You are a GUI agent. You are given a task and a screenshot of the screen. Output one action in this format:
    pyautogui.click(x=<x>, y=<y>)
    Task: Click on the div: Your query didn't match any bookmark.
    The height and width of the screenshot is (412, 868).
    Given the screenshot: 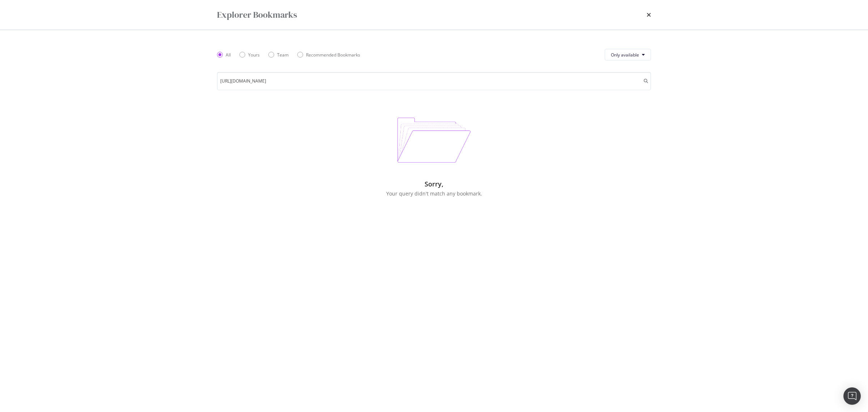 What is the action you would take?
    pyautogui.click(x=434, y=193)
    